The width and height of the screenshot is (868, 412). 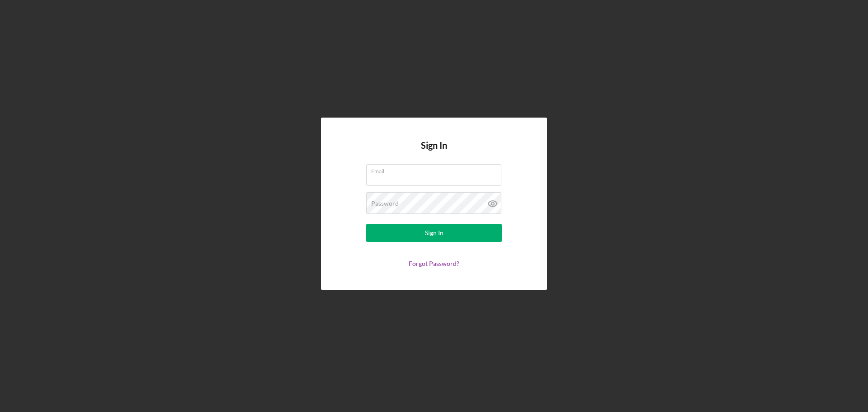 What do you see at coordinates (434, 233) in the screenshot?
I see `button: Sign In` at bounding box center [434, 233].